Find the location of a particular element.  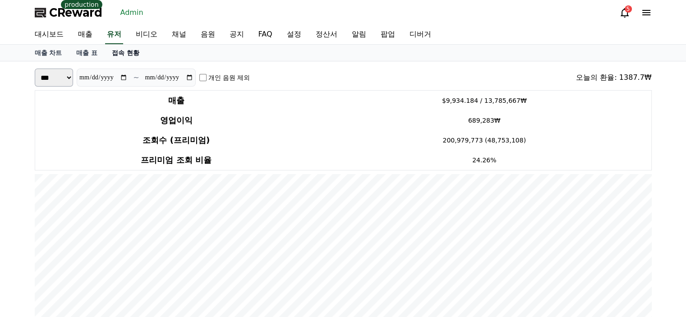

a: Settings is located at coordinates (145, 264).